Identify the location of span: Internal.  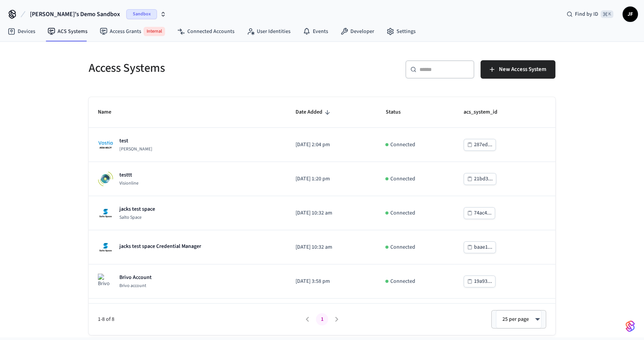
(154, 32).